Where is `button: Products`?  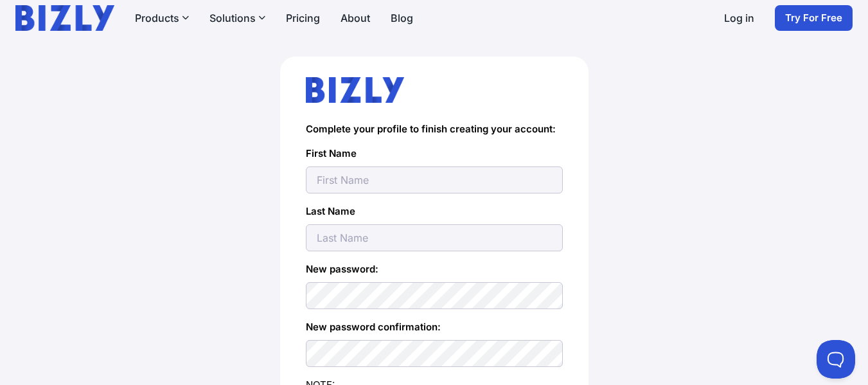
button: Products is located at coordinates (162, 18).